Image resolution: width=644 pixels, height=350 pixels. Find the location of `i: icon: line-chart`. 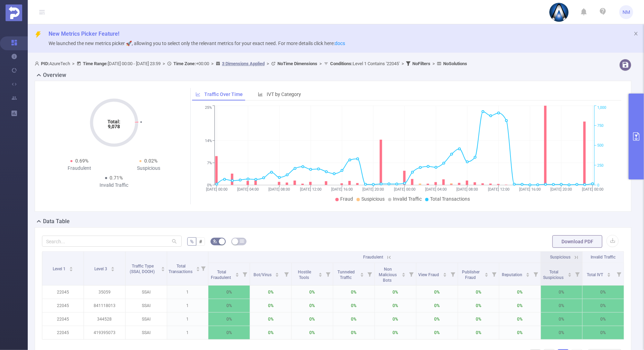

i: icon: line-chart is located at coordinates (198, 94).